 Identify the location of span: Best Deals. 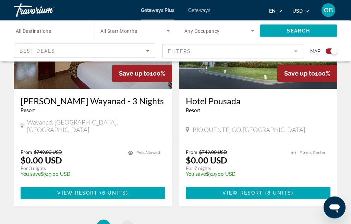
(37, 51).